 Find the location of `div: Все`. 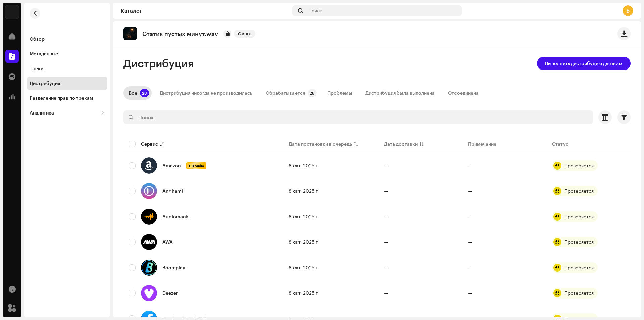

div: Все is located at coordinates (133, 93).